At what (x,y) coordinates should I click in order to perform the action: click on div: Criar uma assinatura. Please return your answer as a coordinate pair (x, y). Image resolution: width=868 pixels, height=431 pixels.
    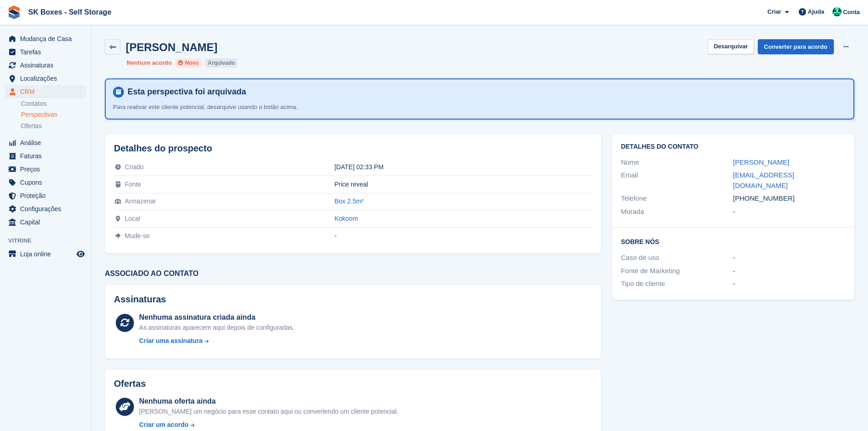
    Looking at the image, I should click on (171, 340).